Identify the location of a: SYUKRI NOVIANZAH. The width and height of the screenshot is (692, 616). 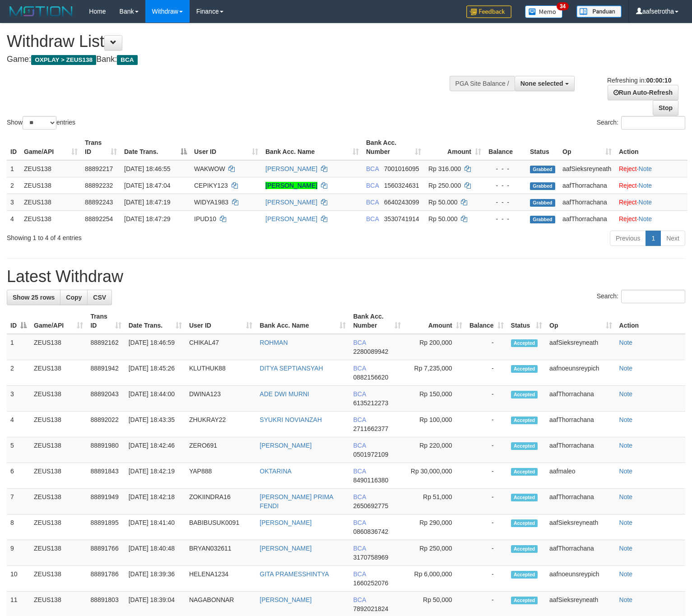
(290, 420).